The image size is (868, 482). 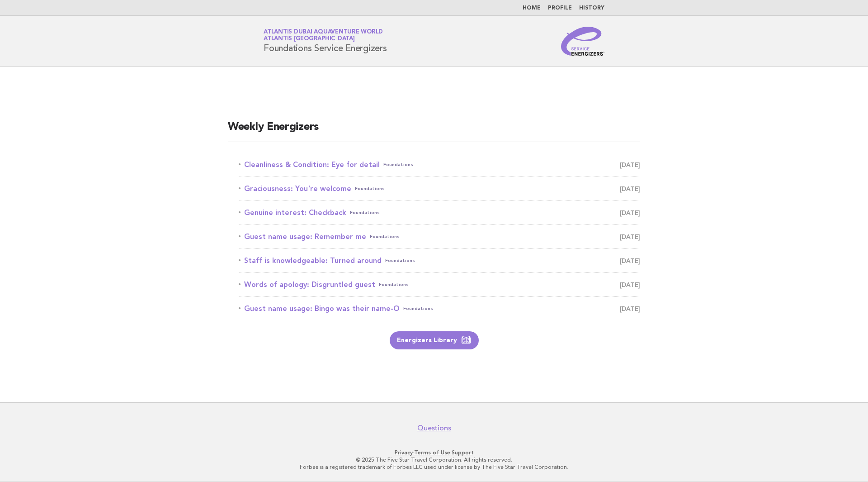 What do you see at coordinates (434, 131) in the screenshot?
I see `h2: Weekly Energizers` at bounding box center [434, 131].